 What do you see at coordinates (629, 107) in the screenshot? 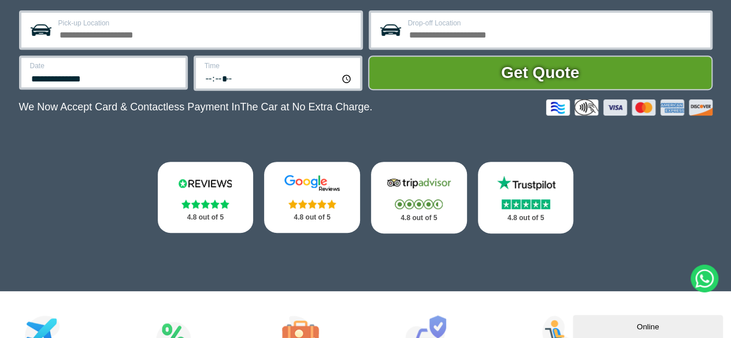
I see `img: Credit And Debit Cards` at bounding box center [629, 107].